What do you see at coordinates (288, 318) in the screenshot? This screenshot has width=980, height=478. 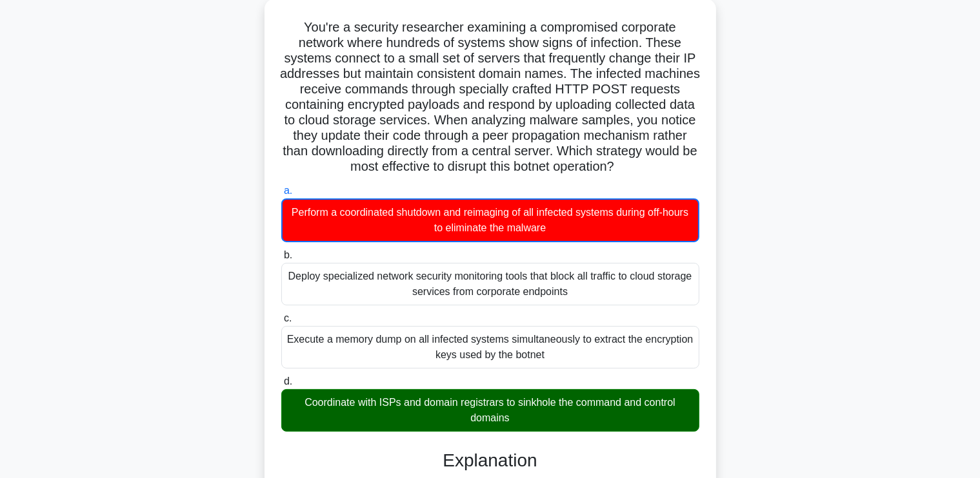 I see `span: c.` at bounding box center [288, 318].